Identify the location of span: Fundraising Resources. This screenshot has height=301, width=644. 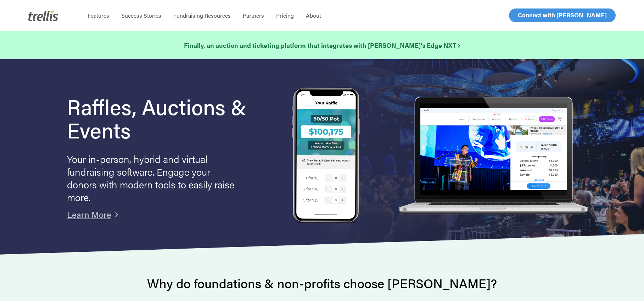
(202, 15).